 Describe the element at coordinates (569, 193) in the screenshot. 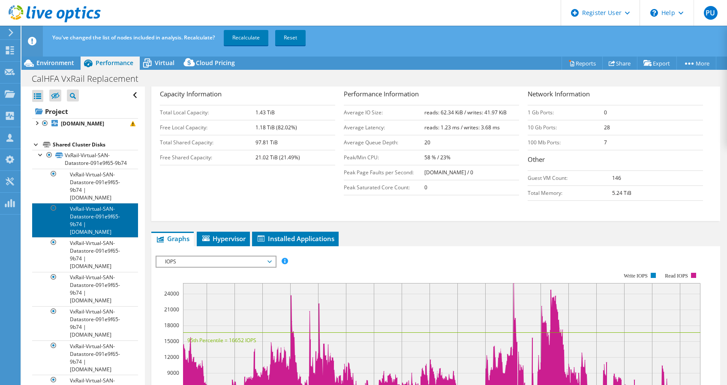

I see `td: Total Memory:` at that location.